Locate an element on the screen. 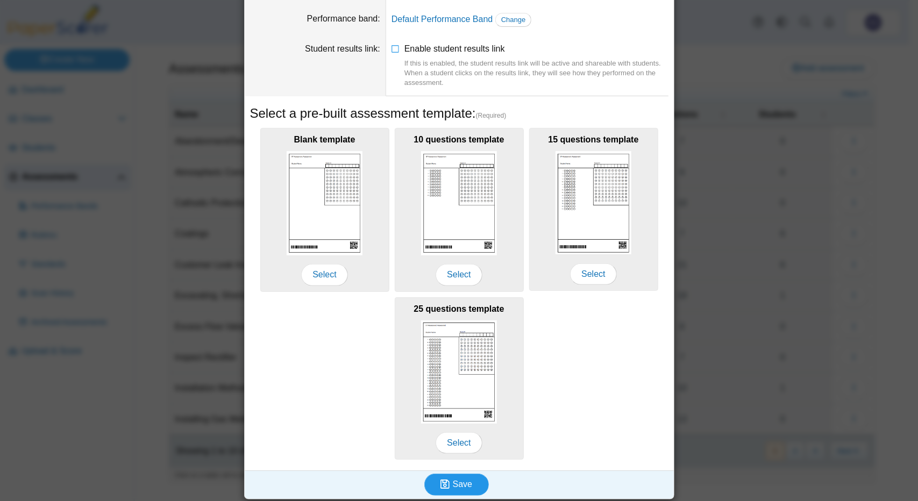 The height and width of the screenshot is (501, 918). img: scan_sheet_15_questions.png is located at coordinates (594, 203).